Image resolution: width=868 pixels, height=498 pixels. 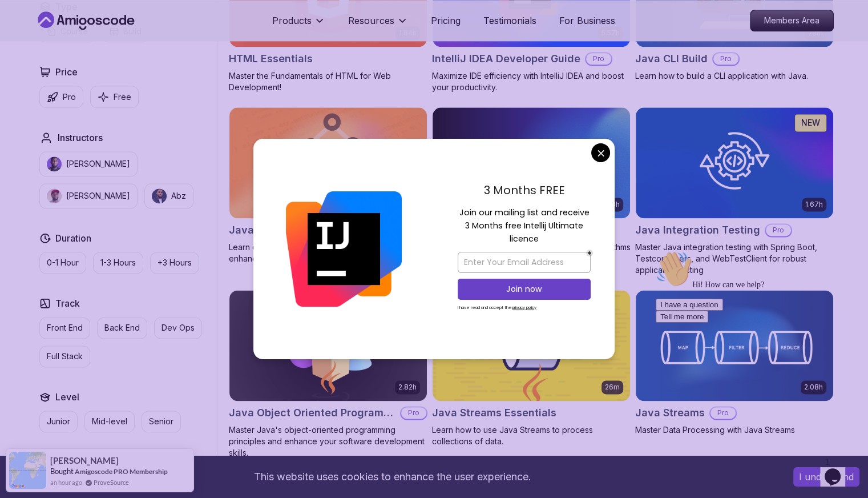 What do you see at coordinates (392, 477) in the screenshot?
I see `div: This website uses cookies to enhance the user experience.` at bounding box center [392, 477].